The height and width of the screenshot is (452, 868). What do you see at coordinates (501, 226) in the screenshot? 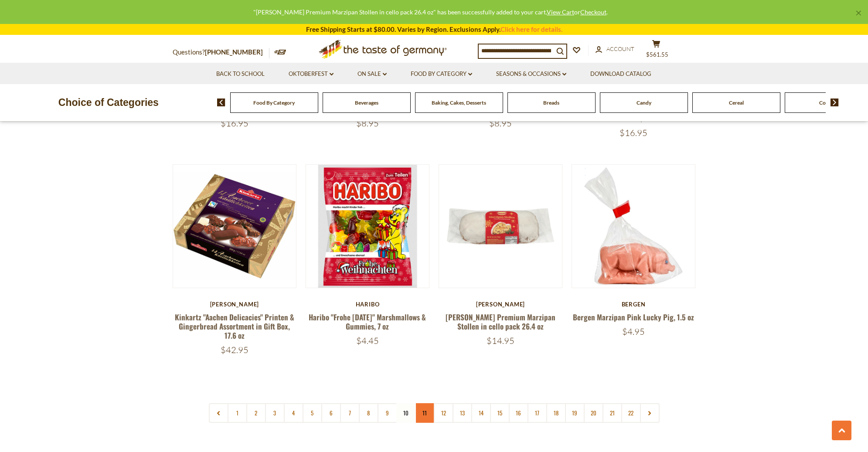
I see `img: Kuchenmeister Premium Marzipan Stollen in cello pack 26.4 oz` at bounding box center [501, 226].